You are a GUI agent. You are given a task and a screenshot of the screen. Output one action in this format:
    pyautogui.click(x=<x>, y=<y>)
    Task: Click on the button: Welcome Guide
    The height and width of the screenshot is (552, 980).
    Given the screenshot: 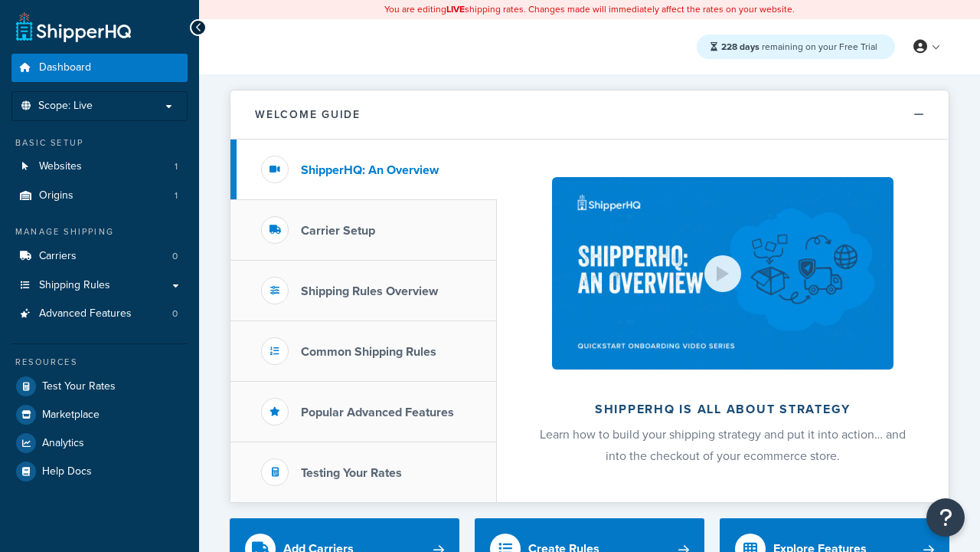 What is the action you would take?
    pyautogui.click(x=590, y=115)
    